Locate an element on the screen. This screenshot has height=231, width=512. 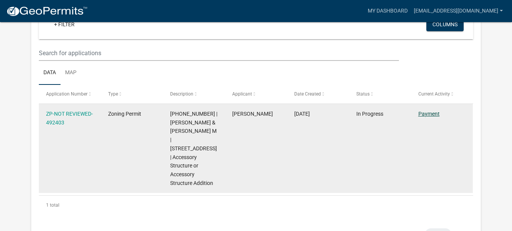
span: Description is located at coordinates (182, 94).